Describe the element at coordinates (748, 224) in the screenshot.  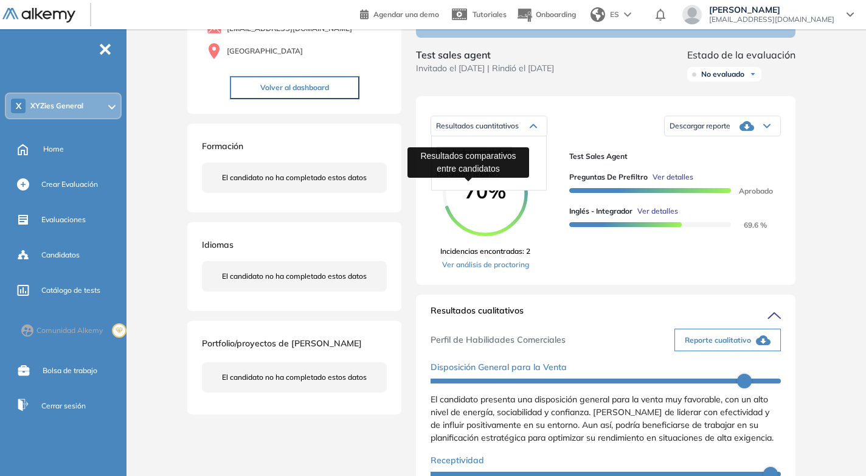
I see `span: 69.6 %` at that location.